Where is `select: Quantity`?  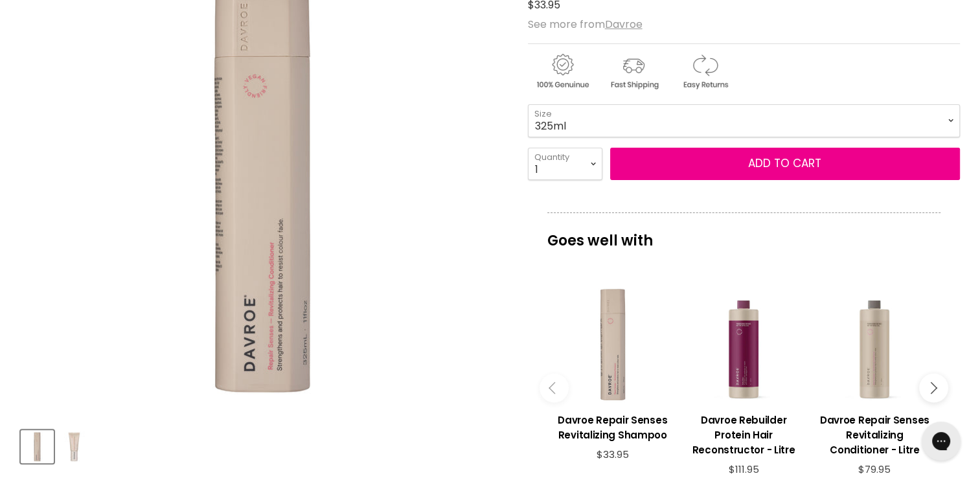 select: Quantity is located at coordinates (565, 164).